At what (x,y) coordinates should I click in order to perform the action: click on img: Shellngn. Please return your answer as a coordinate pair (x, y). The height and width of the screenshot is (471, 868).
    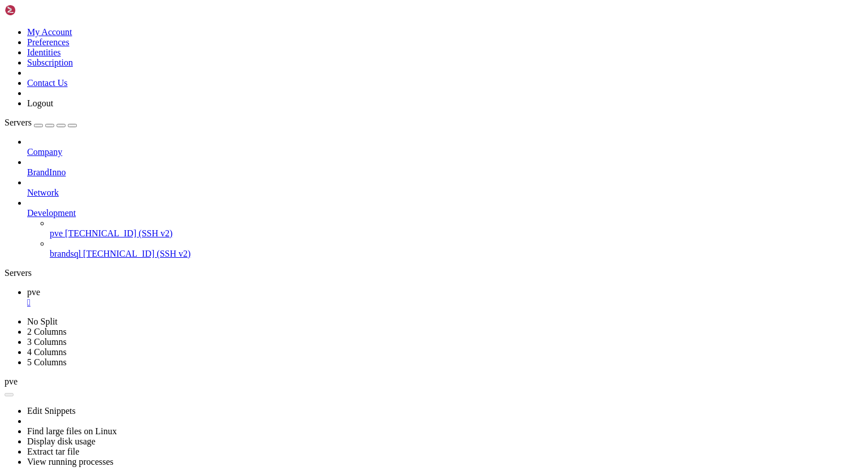
    Looking at the image, I should click on (37, 10).